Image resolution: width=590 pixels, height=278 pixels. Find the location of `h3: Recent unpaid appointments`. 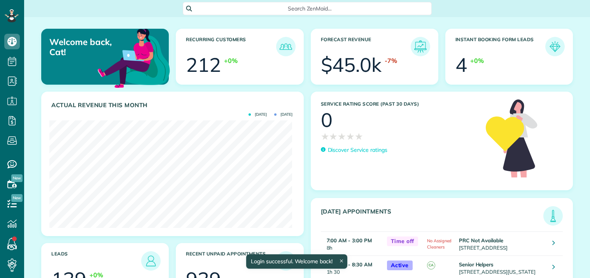

h3: Recent unpaid appointments is located at coordinates (231, 261).